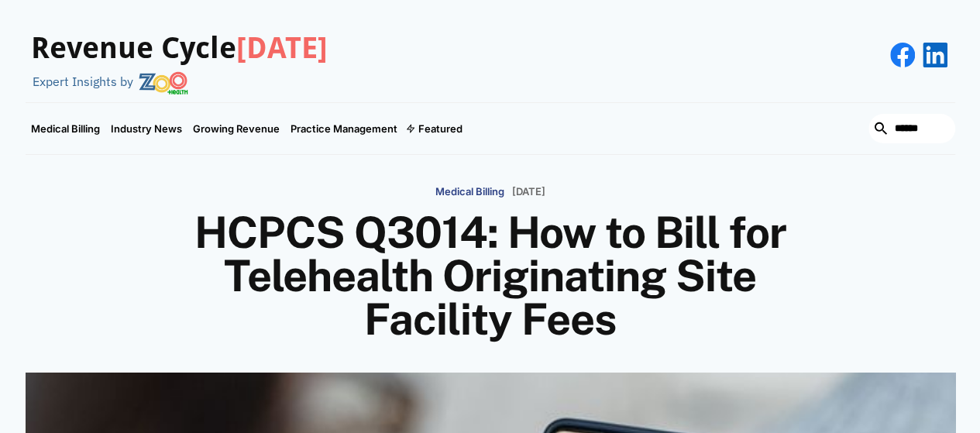 The height and width of the screenshot is (433, 980). What do you see at coordinates (344, 129) in the screenshot?
I see `a: Practice Management` at bounding box center [344, 129].